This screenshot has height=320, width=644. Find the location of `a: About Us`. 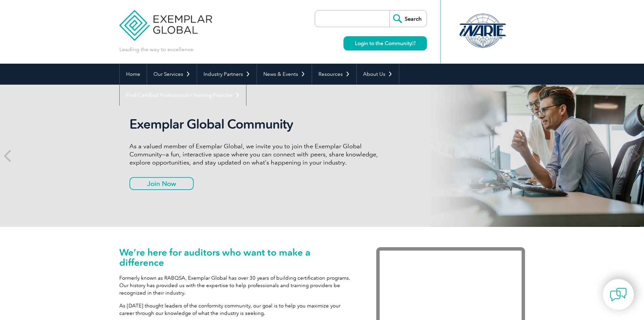

a: About Us is located at coordinates (378, 74).